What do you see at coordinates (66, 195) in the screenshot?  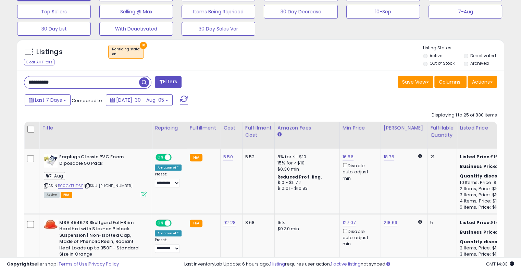 I see `span: FBA` at bounding box center [66, 195].